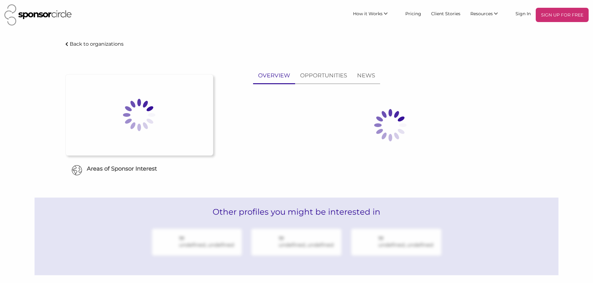 The width and height of the screenshot is (593, 283). I want to click on a: Sign In, so click(523, 13).